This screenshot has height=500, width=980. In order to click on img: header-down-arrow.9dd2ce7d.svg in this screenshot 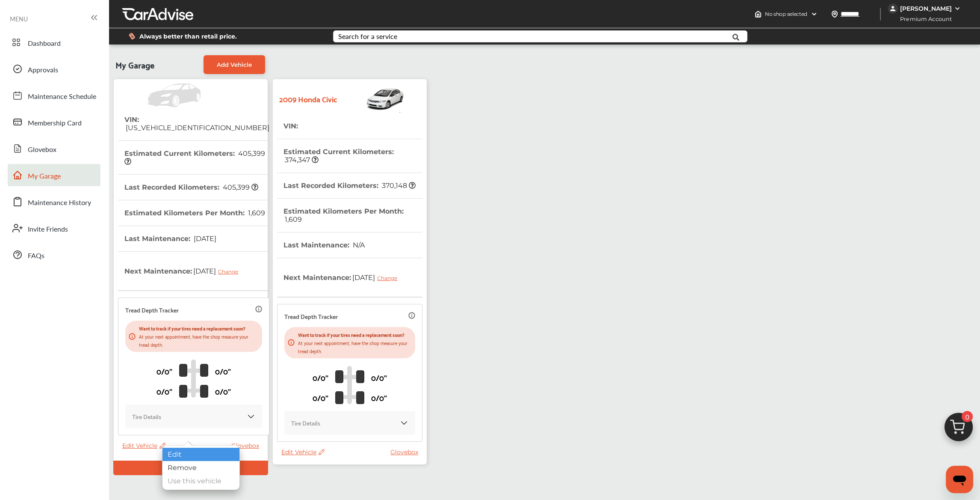, I will do `click(814, 14)`.